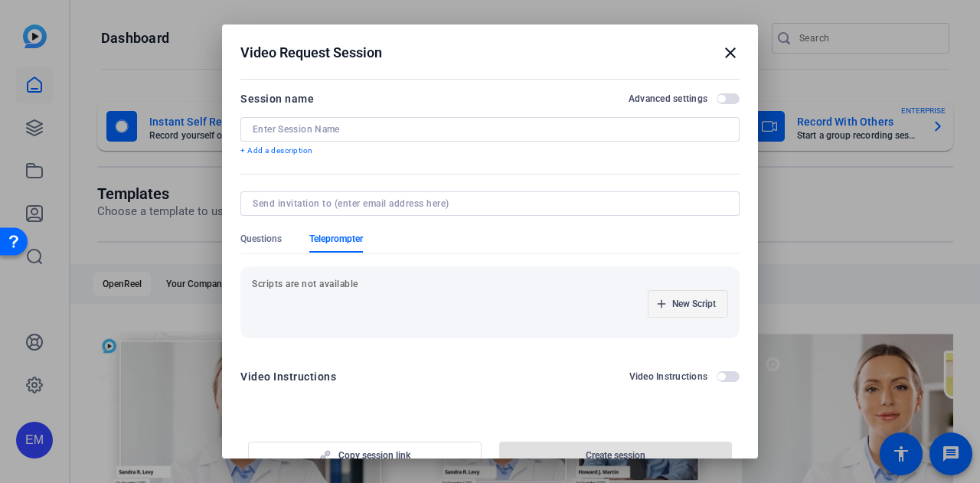  What do you see at coordinates (487, 204) in the screenshot?
I see `input: Send invitation to (enter email address here)` at bounding box center [487, 204].